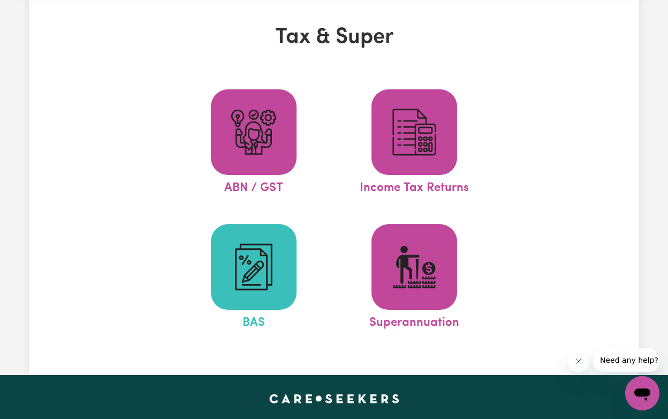 The width and height of the screenshot is (668, 419). Describe the element at coordinates (334, 399) in the screenshot. I see `a: Careseekers home page` at that location.